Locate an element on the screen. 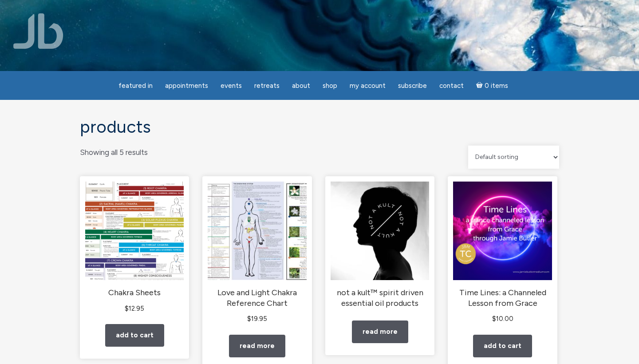  img: Time Lines: a Channeled Lesson from Grace is located at coordinates (502, 231).